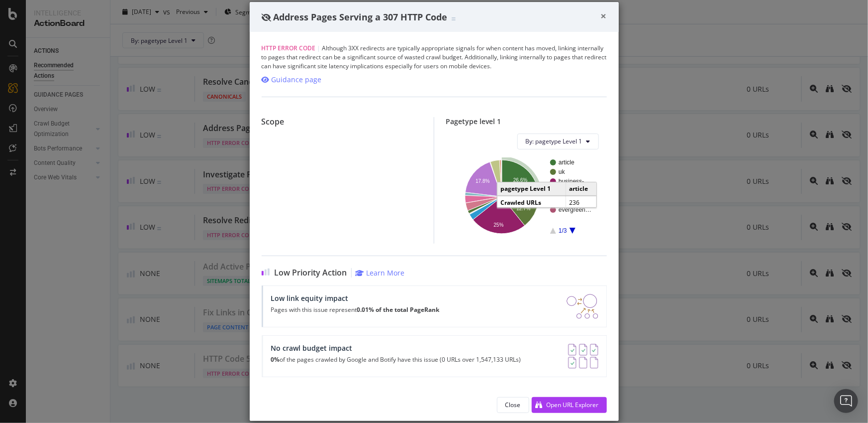  I want to click on text: 12.7%, so click(523, 208).